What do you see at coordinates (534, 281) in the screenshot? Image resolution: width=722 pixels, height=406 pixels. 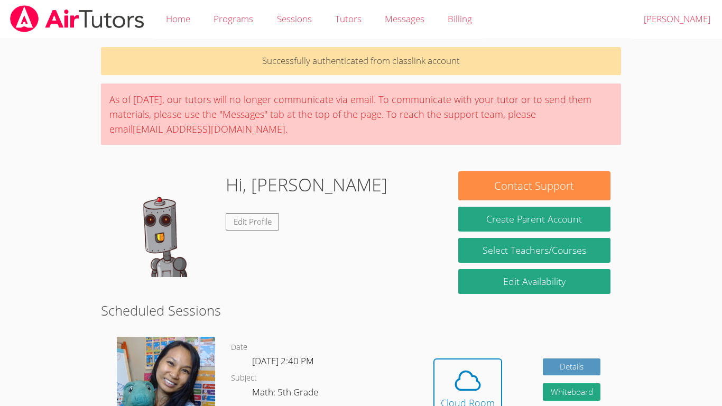 I see `a: Edit Availability` at bounding box center [534, 281].